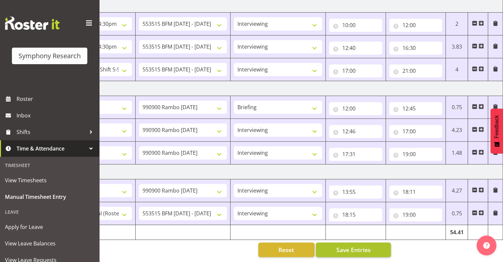  What do you see at coordinates (457, 190) in the screenshot?
I see `td: 4.27` at bounding box center [457, 190].